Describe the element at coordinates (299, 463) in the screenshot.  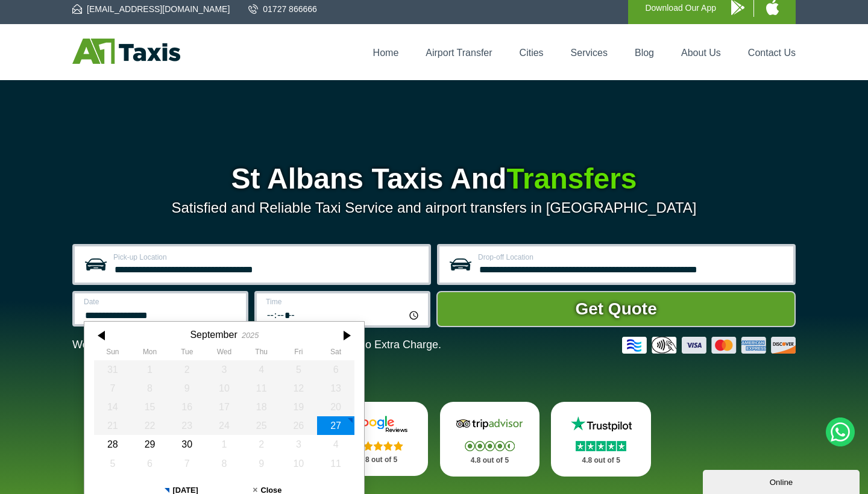
I see `div: 10 October 2025` at that location.